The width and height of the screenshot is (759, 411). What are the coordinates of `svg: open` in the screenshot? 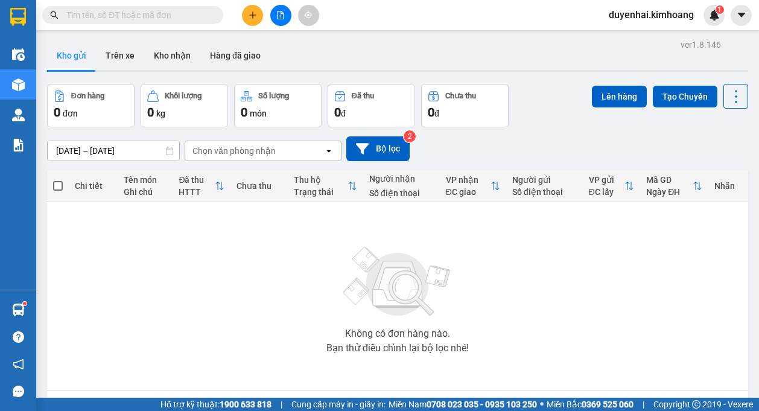 It's located at (329, 151).